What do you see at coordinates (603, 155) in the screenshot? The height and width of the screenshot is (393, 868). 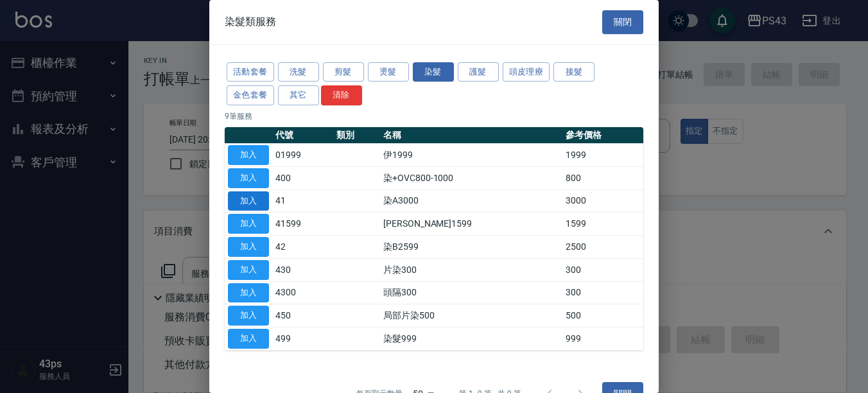 I see `td: 1999` at bounding box center [603, 155].